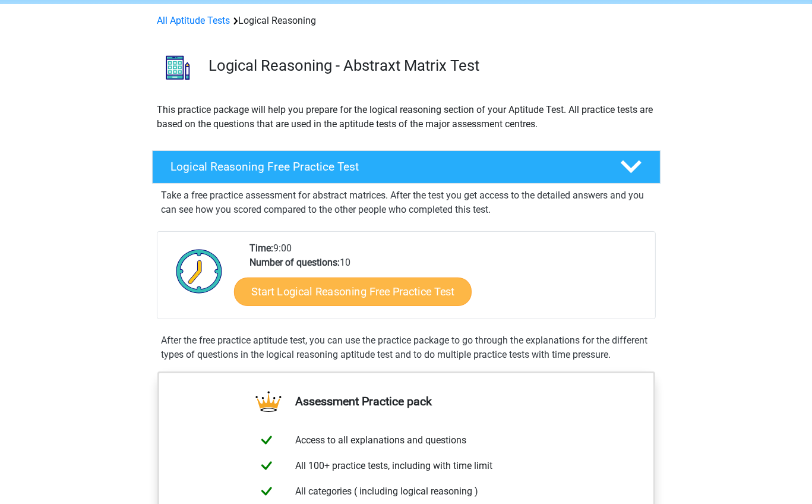 The image size is (812, 504). I want to click on p: This practice package will help you prepare for the logical reasoning section of your Aptitude Te..., so click(406, 117).